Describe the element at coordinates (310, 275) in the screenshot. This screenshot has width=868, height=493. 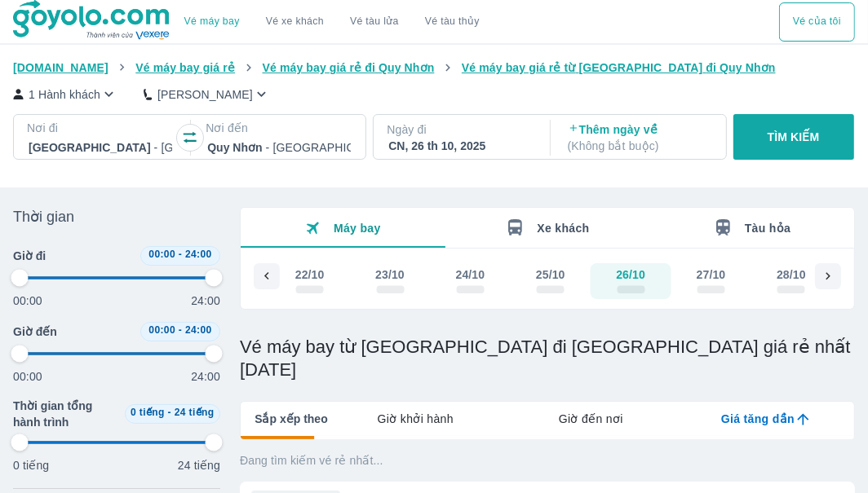
I see `div: 22/10` at that location.